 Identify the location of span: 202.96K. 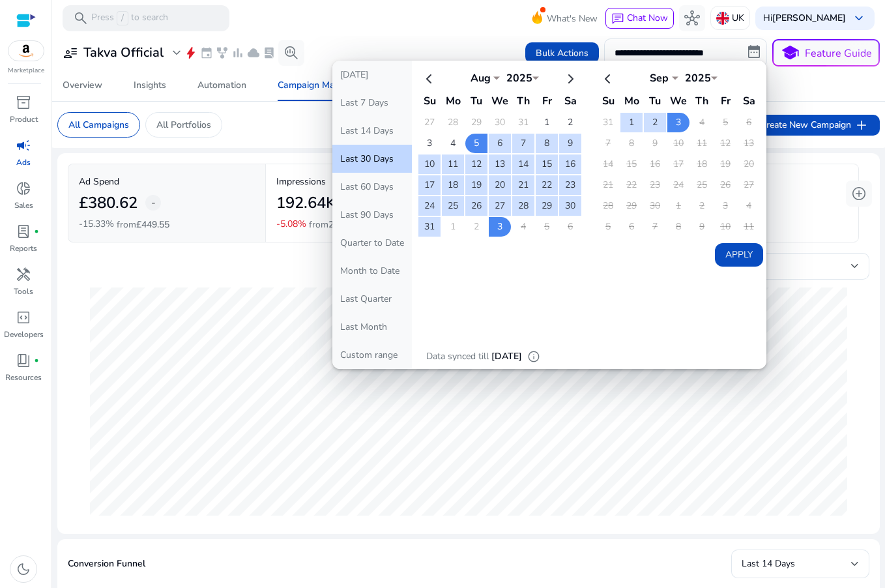
(346, 224).